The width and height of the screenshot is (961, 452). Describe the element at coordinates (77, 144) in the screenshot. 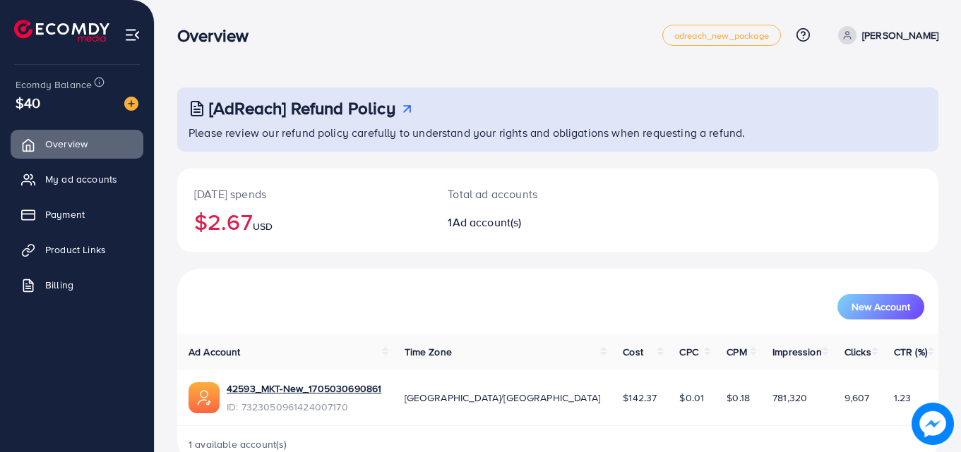

I see `a: Overview` at that location.